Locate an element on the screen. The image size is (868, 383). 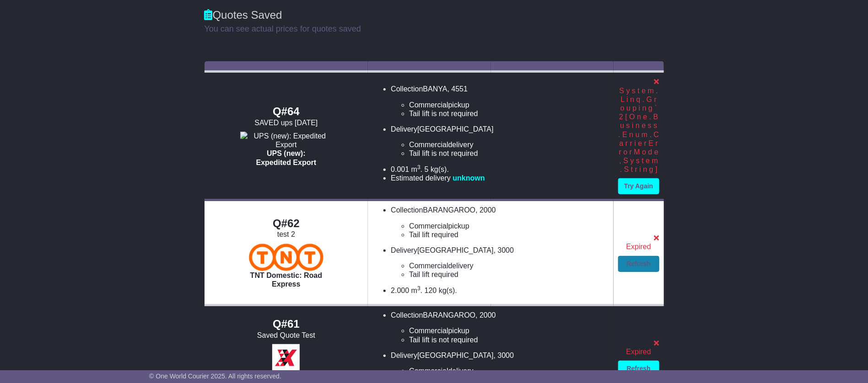
li: Estimated delivery is located at coordinates (499, 178).